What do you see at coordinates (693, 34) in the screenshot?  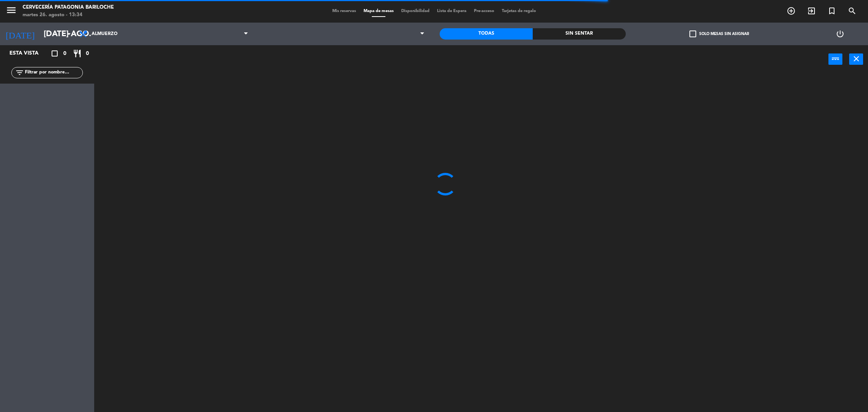 I see `span: check_box_outline_blank` at bounding box center [693, 34].